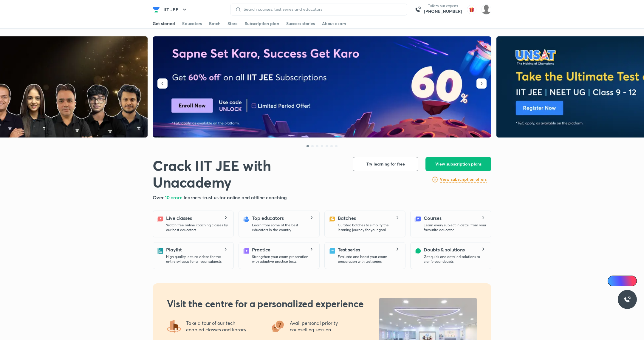 This screenshot has height=340, width=644. Describe the element at coordinates (334, 24) in the screenshot. I see `a: About exam` at that location.